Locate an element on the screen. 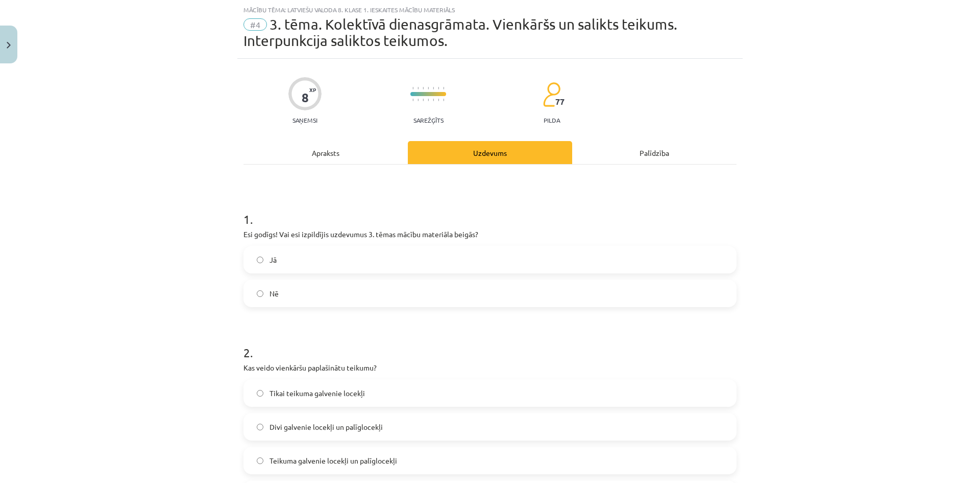  span: Tikai teikuma galvenie locekļi is located at coordinates (317, 392).